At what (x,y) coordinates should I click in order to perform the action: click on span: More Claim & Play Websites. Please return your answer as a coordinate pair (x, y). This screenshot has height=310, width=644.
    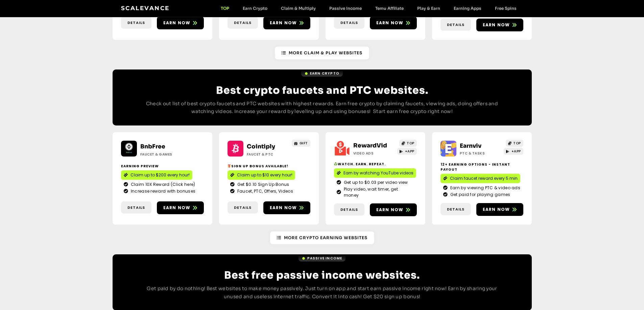
    Looking at the image, I should click on (325, 53).